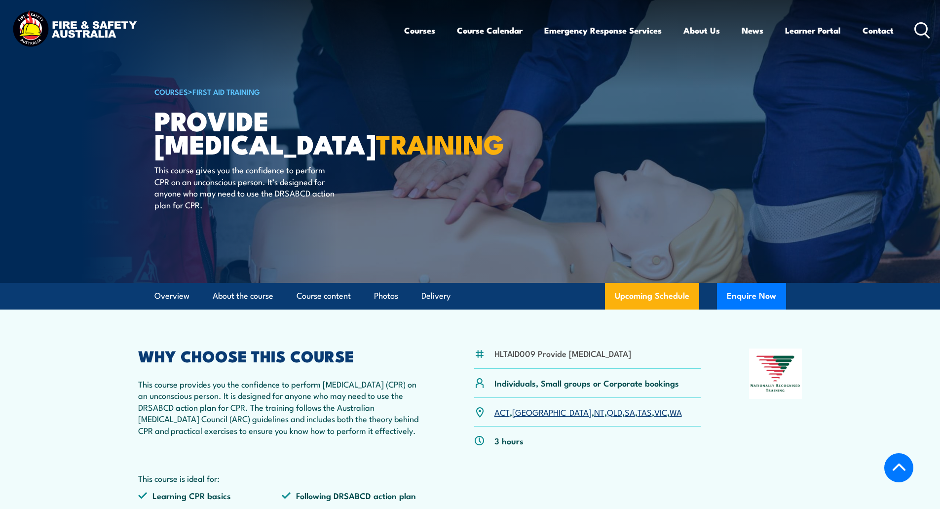  Describe the element at coordinates (282, 477) in the screenshot. I see `p: This course is ideal for:` at that location.